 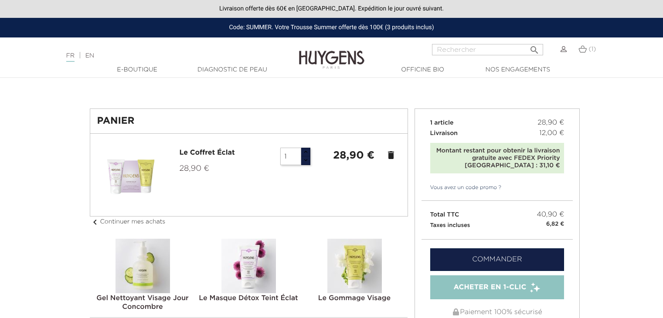 What do you see at coordinates (451, 226) in the screenshot?
I see `small: Taxes incluses` at bounding box center [451, 226].